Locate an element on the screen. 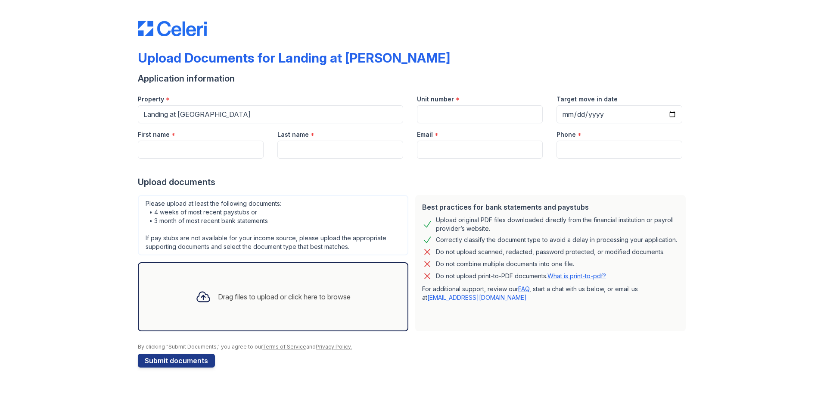  div: Drag files to upload or click here to browse is located at coordinates (284, 296).